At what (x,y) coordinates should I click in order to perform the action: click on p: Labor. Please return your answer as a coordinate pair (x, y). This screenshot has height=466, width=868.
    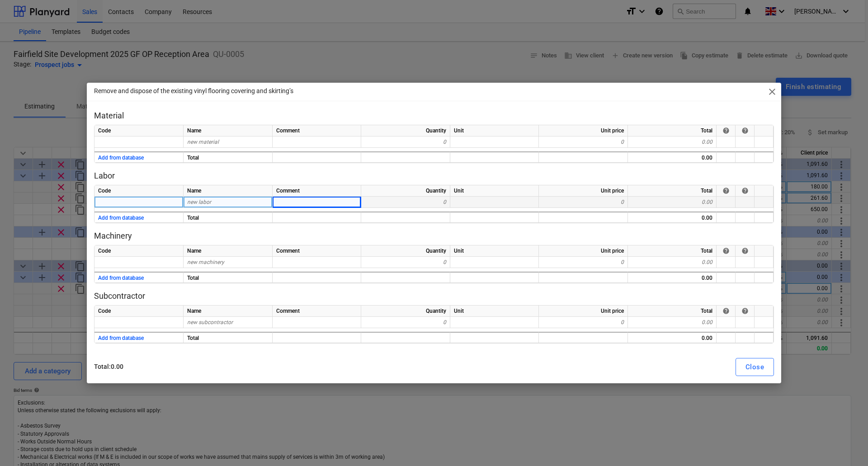
    Looking at the image, I should click on (434, 176).